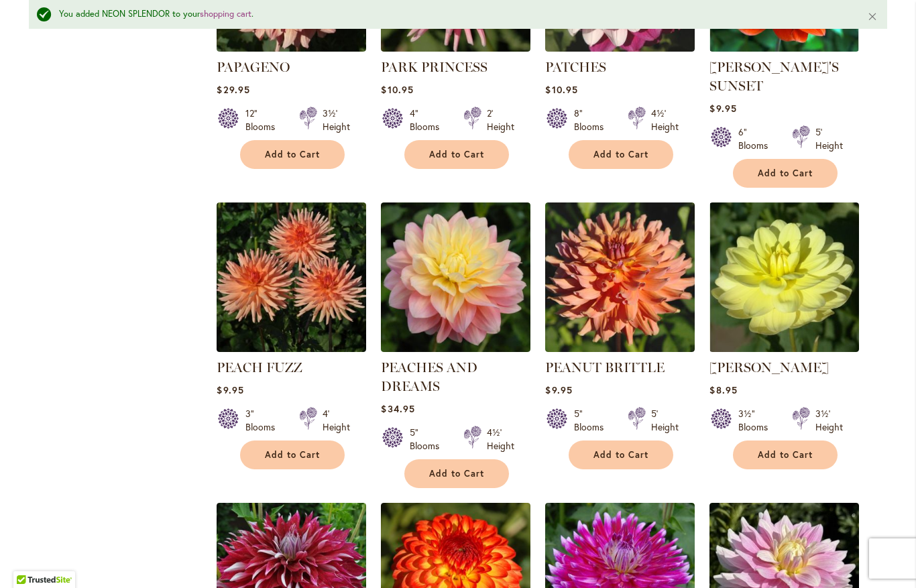  I want to click on span: $34.95, so click(398, 408).